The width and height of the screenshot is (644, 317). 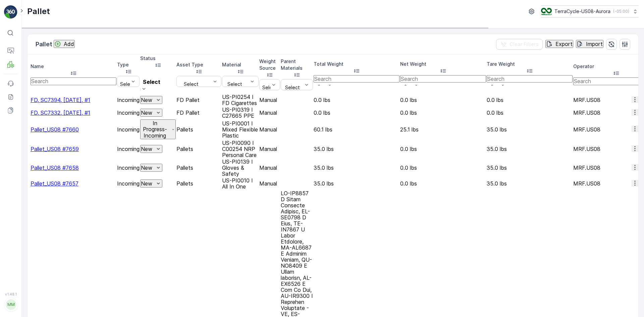 I want to click on td: 25.1 lbs, so click(x=443, y=129).